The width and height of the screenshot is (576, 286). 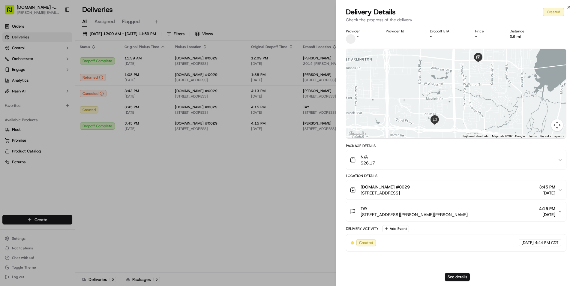 I want to click on div: Delivery Activity, so click(x=362, y=229).